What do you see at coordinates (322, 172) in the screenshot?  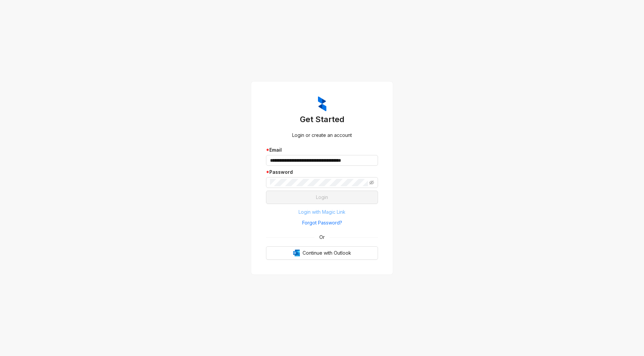 I see `div: Password` at bounding box center [322, 172].